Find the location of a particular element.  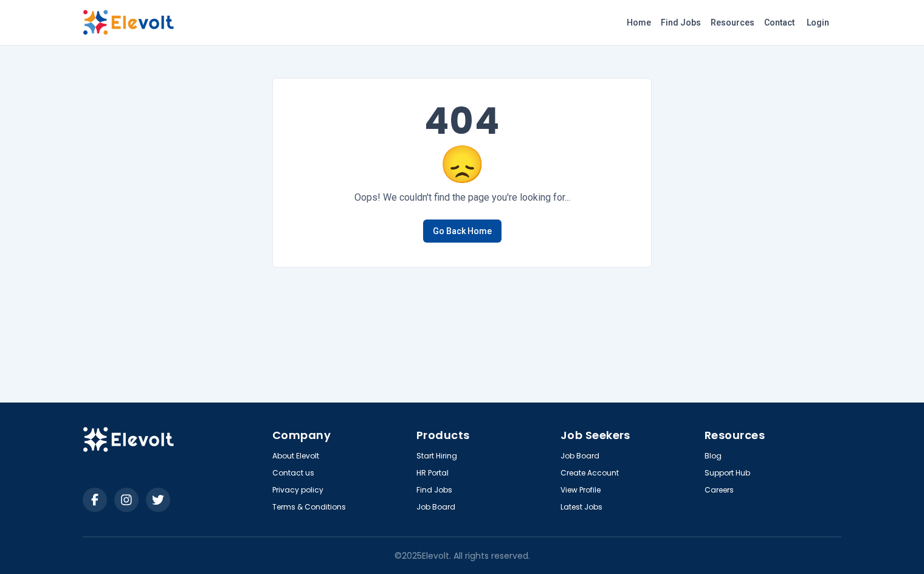

a: Privacy policy is located at coordinates (298, 490).